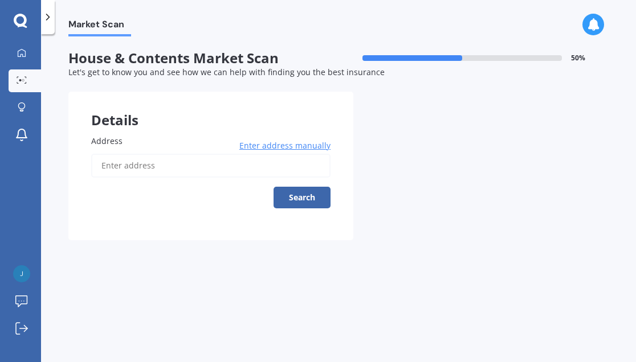  I want to click on button: Search, so click(302, 198).